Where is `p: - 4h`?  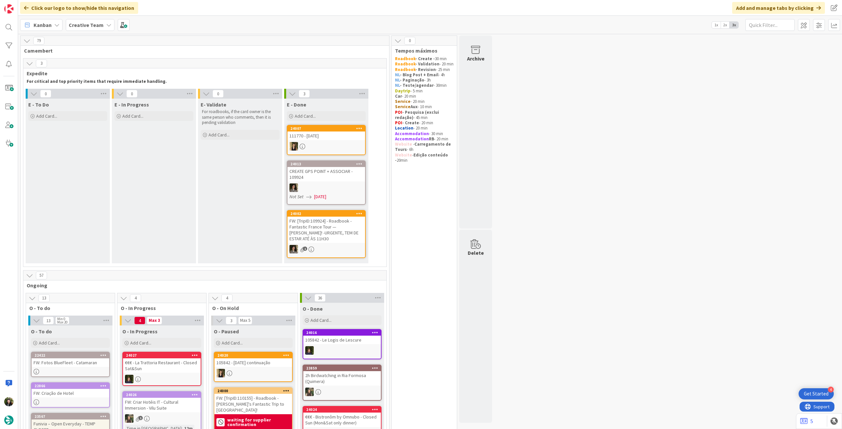
p: - 4h is located at coordinates (424, 75).